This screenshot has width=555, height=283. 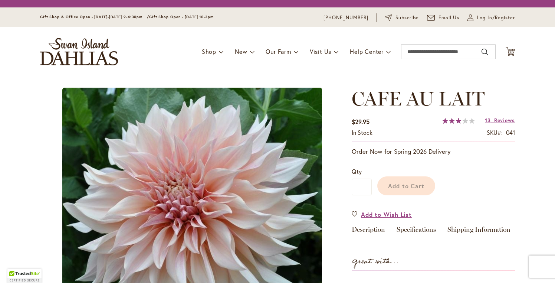 I want to click on div: Availability, so click(x=362, y=132).